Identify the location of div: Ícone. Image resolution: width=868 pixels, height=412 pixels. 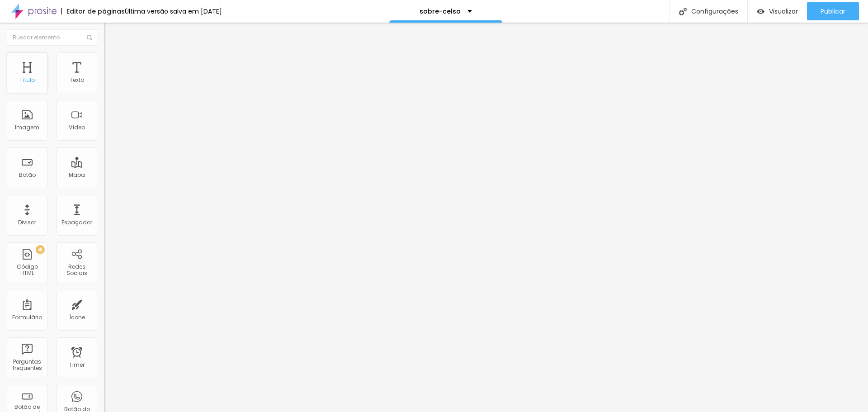
(77, 318).